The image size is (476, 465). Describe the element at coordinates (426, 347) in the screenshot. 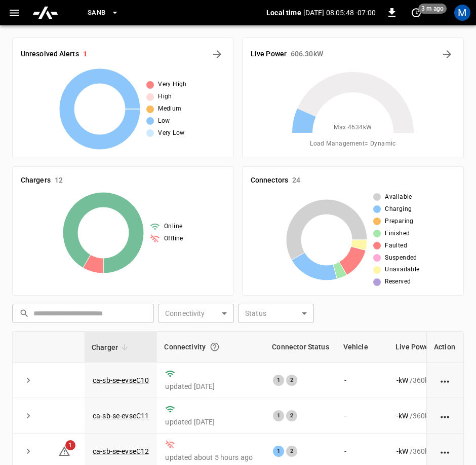

I see `th: Live Power` at that location.